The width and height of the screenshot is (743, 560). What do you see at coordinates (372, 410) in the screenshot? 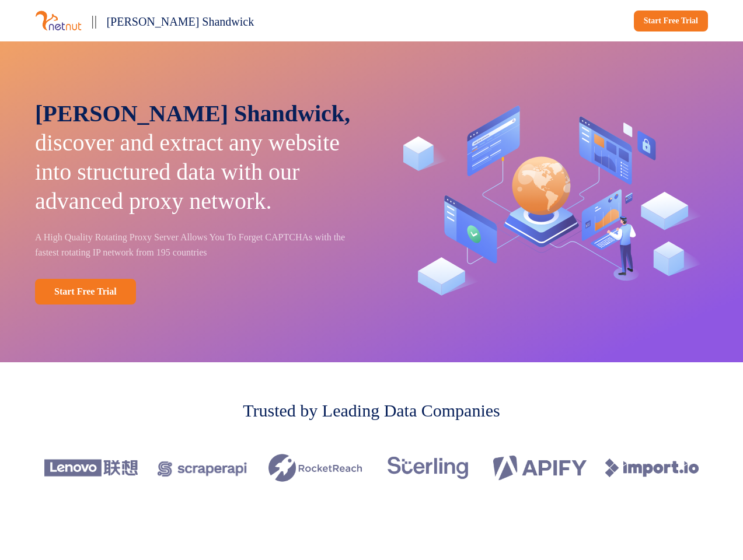
I see `p: Trusted by Leading Data Companies` at bounding box center [372, 410].